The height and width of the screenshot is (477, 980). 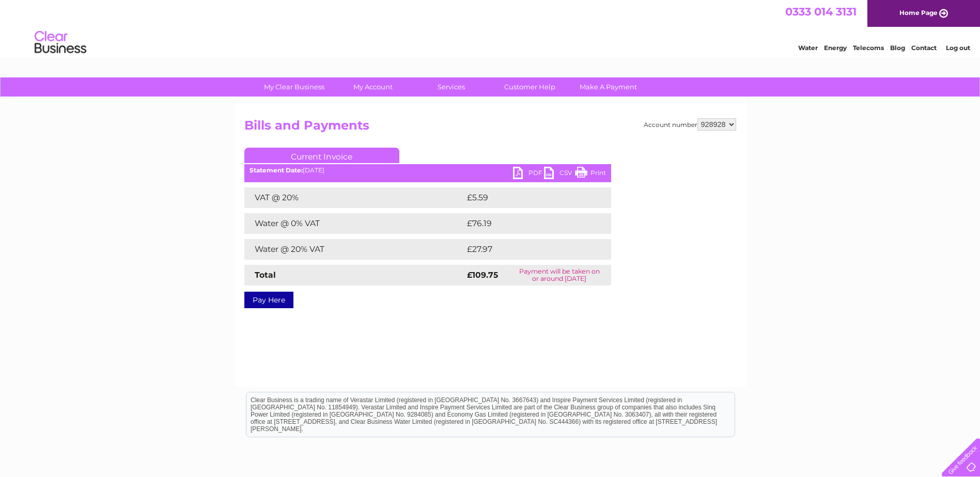 I want to click on a: Telecoms, so click(x=869, y=48).